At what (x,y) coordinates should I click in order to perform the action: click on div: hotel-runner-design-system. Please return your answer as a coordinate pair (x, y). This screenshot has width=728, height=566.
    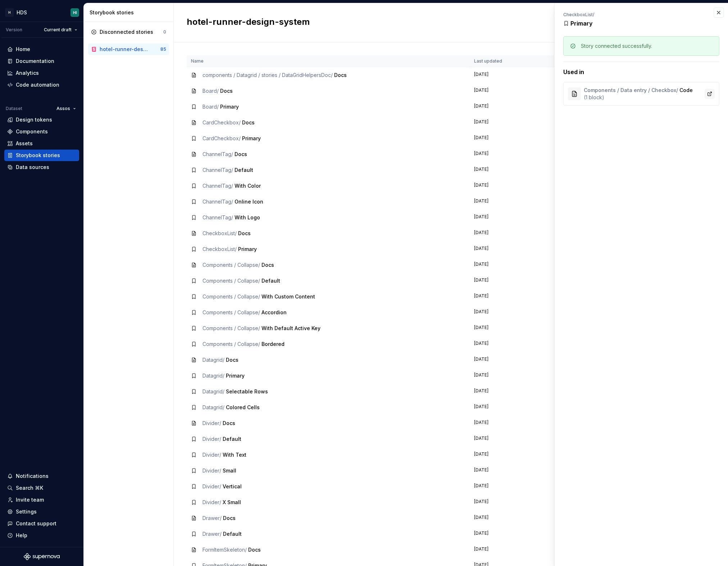
    Looking at the image, I should click on (124, 49).